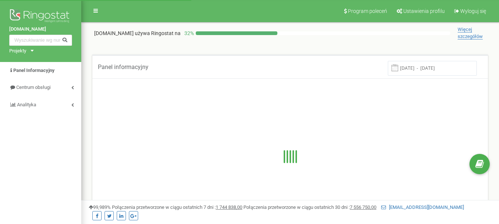 This screenshot has height=224, width=499. Describe the element at coordinates (41, 40) in the screenshot. I see `input: Wyszukiwanie wg numeru` at that location.